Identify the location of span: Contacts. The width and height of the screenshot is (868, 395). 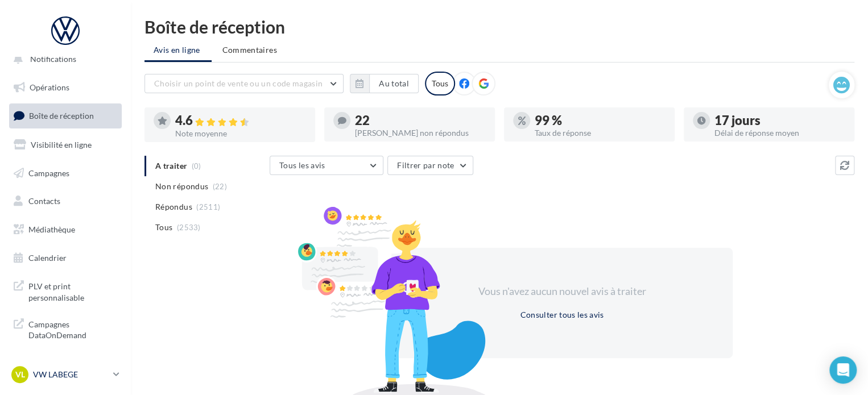
(44, 201).